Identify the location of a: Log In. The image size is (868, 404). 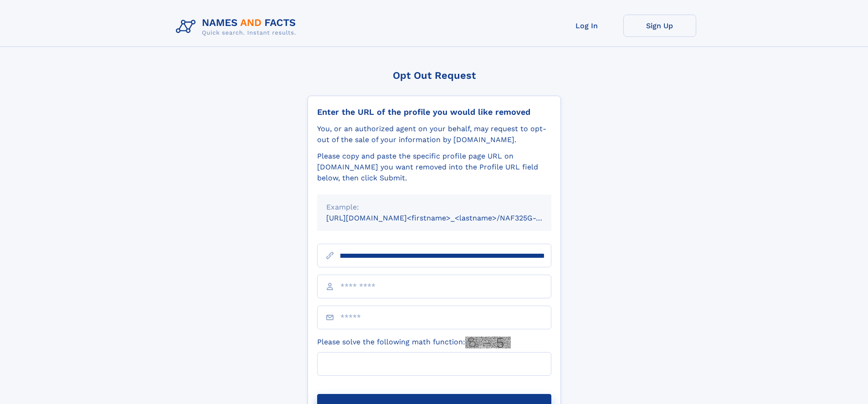
(587, 25).